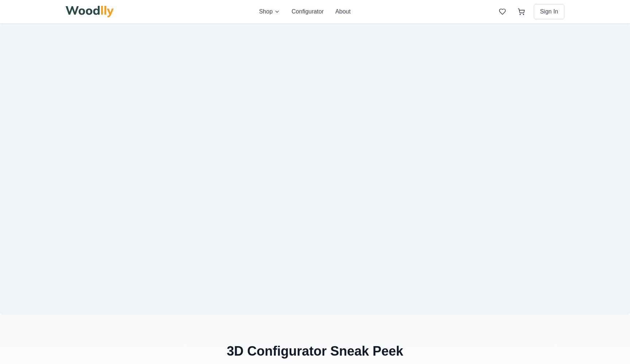  I want to click on img: Woodlly, so click(90, 12).